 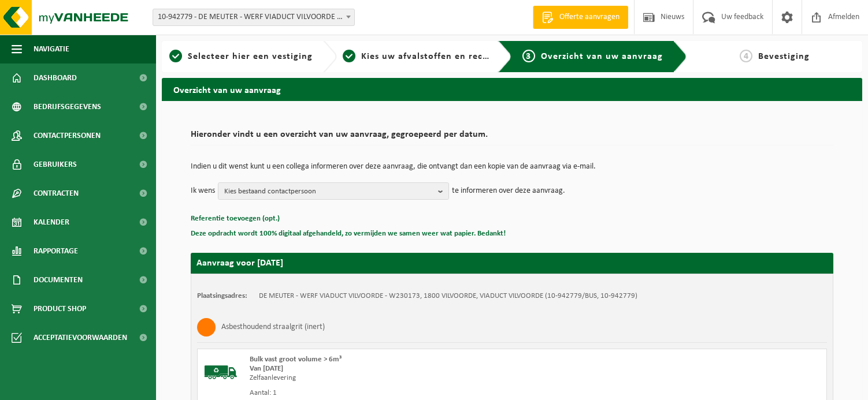 I want to click on a: 1Selecteer hier een vestiging, so click(x=240, y=57).